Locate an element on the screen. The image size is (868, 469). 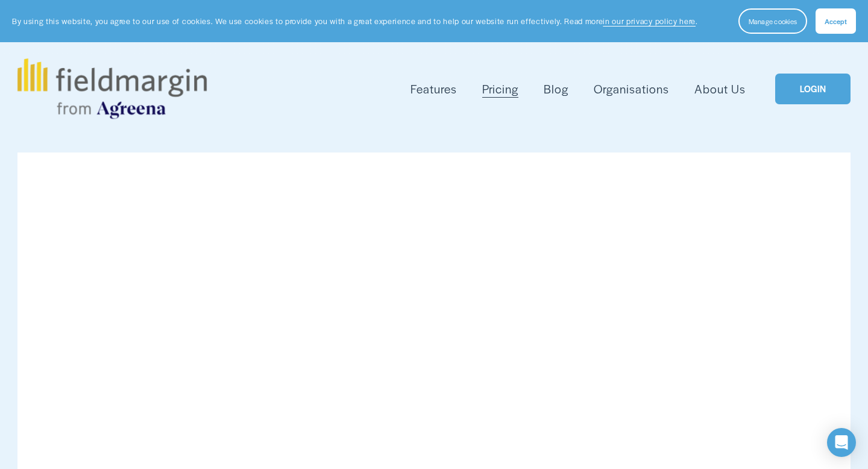
button: Accept is located at coordinates (835, 21).